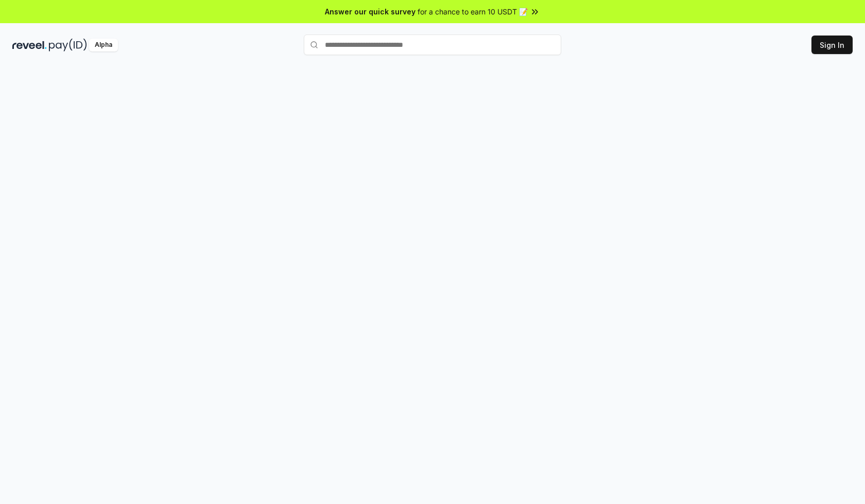  What do you see at coordinates (832, 45) in the screenshot?
I see `button: Sign In` at bounding box center [832, 45].